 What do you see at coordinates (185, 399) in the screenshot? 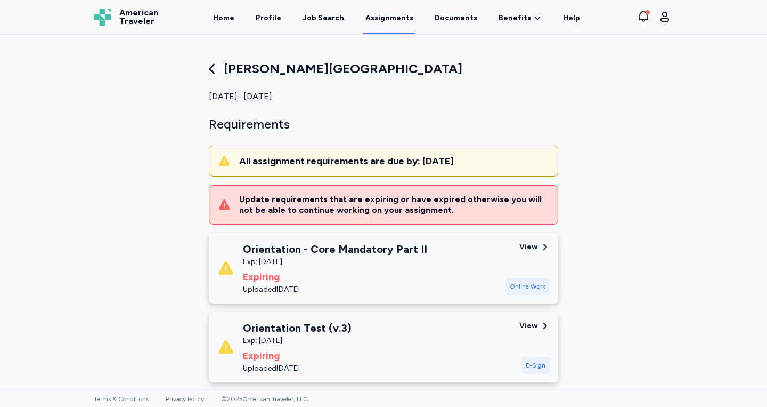
I see `a: Privacy Policy` at bounding box center [185, 399].